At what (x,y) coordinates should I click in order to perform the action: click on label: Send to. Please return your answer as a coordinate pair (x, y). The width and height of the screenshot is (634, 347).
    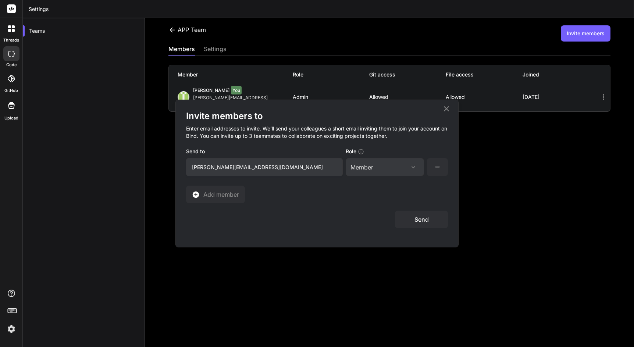
    Looking at the image, I should click on (195, 153).